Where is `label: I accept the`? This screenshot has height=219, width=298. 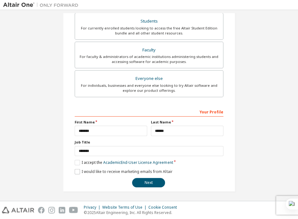
label: I accept the is located at coordinates (124, 163).